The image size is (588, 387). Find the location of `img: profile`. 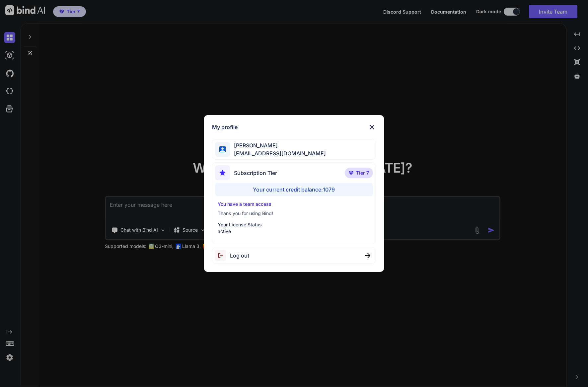

img: profile is located at coordinates (222, 149).